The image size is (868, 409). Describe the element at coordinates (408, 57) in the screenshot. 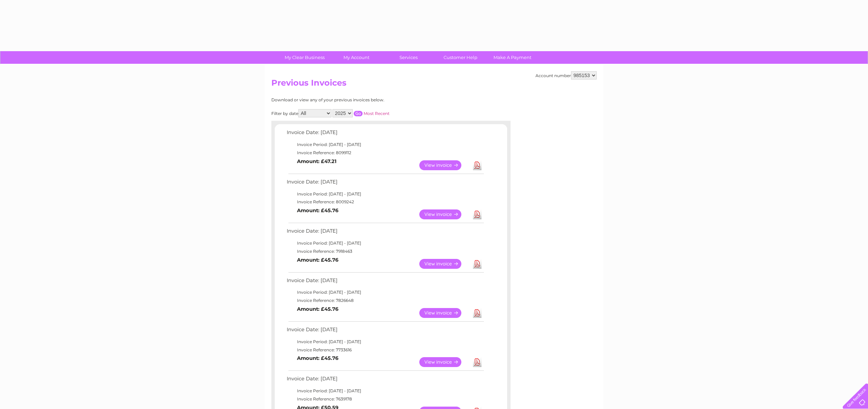

I see `a: Services` at that location.